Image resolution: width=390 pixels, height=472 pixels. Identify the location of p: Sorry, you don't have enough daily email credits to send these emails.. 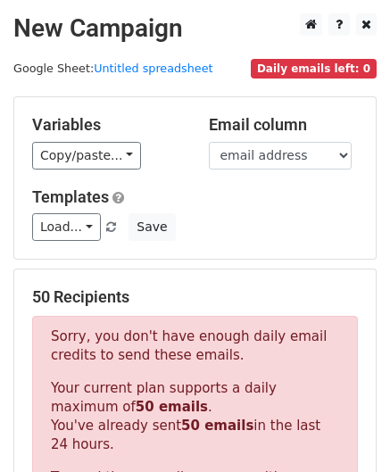
(195, 346).